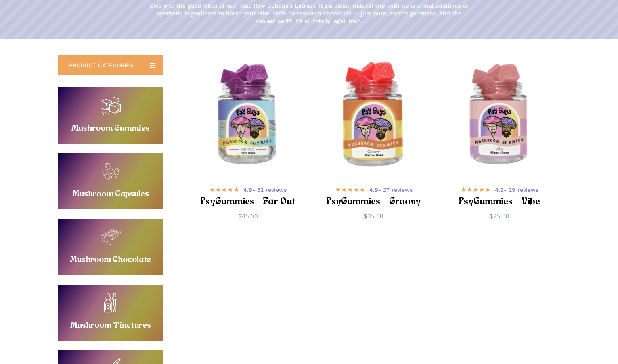  What do you see at coordinates (110, 66) in the screenshot?
I see `a: PRODUCT CATEGORIES` at bounding box center [110, 66].